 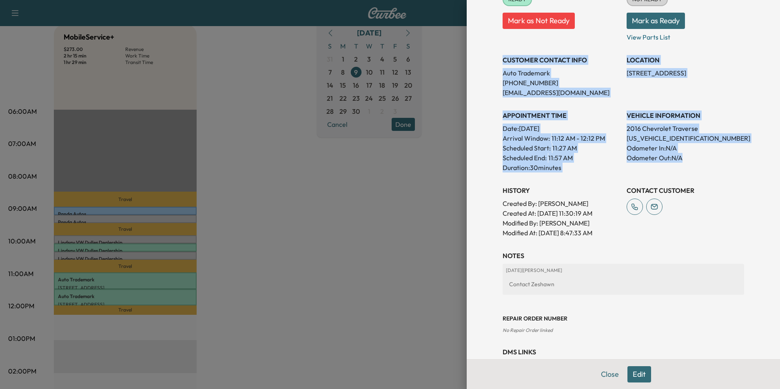 What do you see at coordinates (655, 21) in the screenshot?
I see `button: Mark as Ready` at bounding box center [655, 21].